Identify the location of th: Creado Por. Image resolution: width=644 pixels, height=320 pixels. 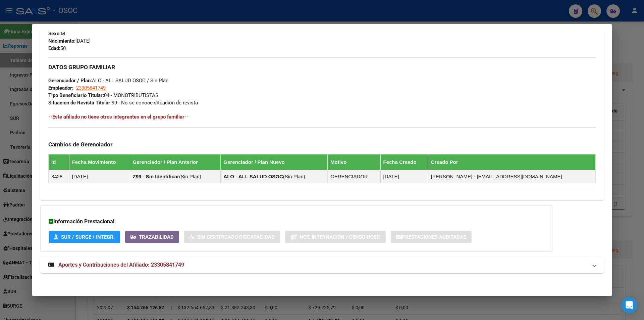
(512, 162).